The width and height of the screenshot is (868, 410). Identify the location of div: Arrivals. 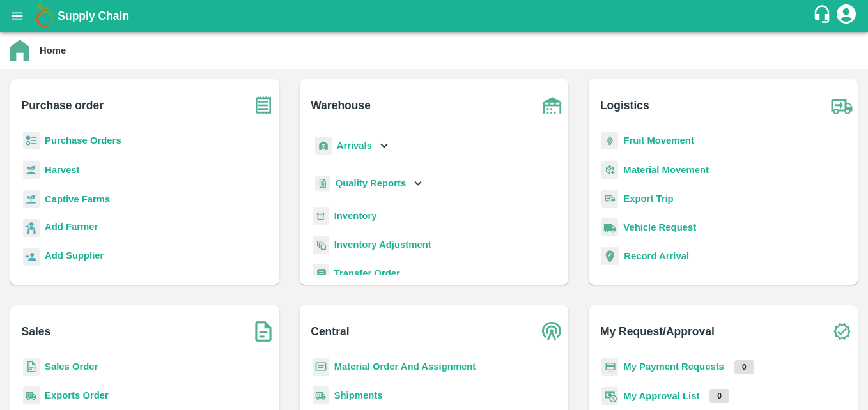
(352, 145).